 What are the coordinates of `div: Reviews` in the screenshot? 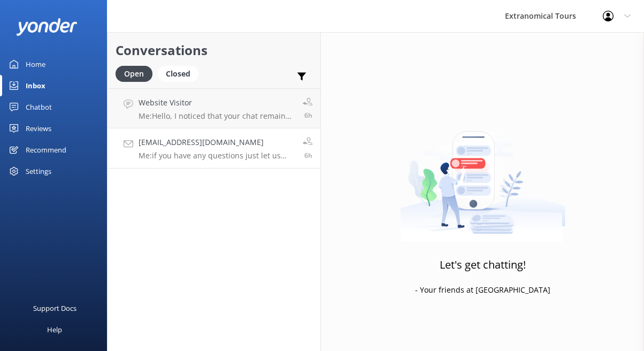 It's located at (38, 128).